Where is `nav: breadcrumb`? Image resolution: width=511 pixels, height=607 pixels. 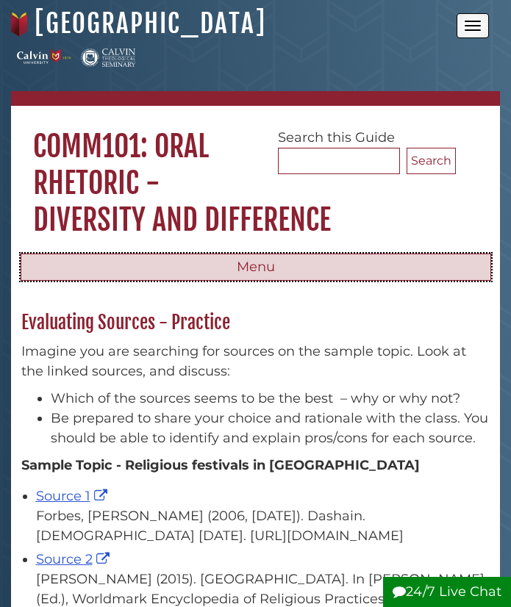
nav: breadcrumb is located at coordinates (255, 99).